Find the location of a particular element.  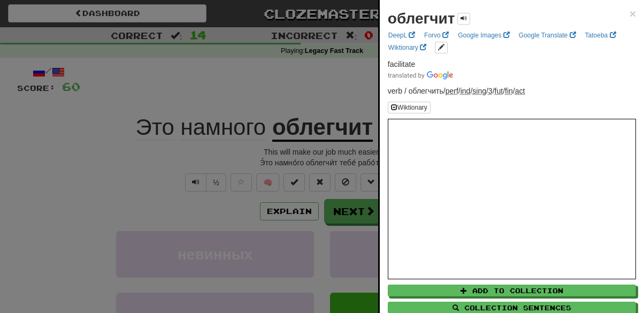

button: Add to Collection is located at coordinates (512, 291).